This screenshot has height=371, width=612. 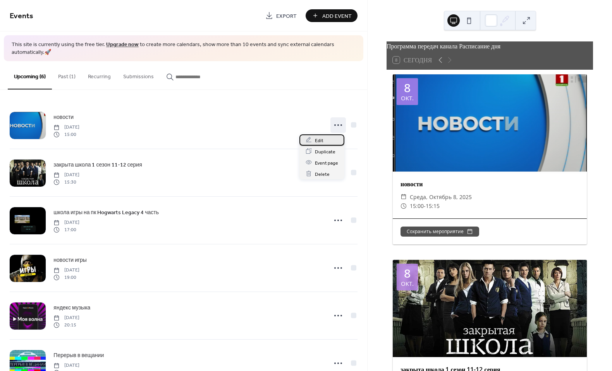 I want to click on a: яндекс музыка, so click(x=72, y=308).